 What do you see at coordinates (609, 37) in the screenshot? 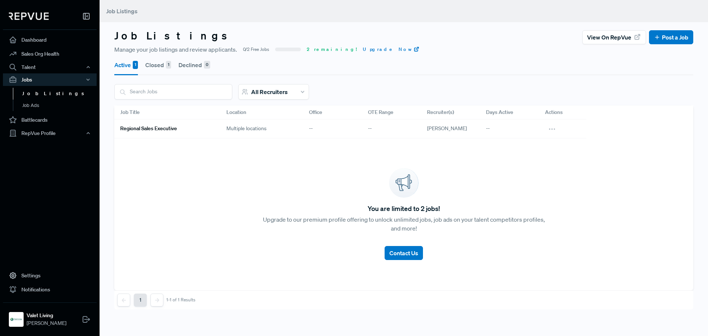
I see `span: View on RepVue` at bounding box center [609, 37].